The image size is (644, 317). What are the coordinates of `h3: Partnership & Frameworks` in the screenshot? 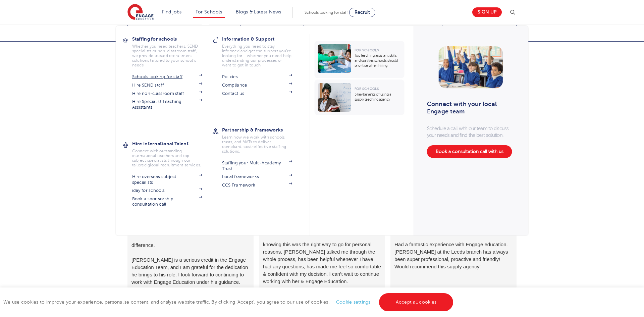 It's located at (262, 130).